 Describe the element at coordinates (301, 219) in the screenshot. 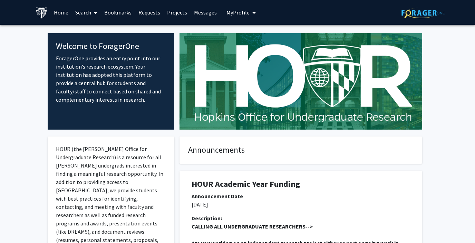

I see `div: Description:` at that location.